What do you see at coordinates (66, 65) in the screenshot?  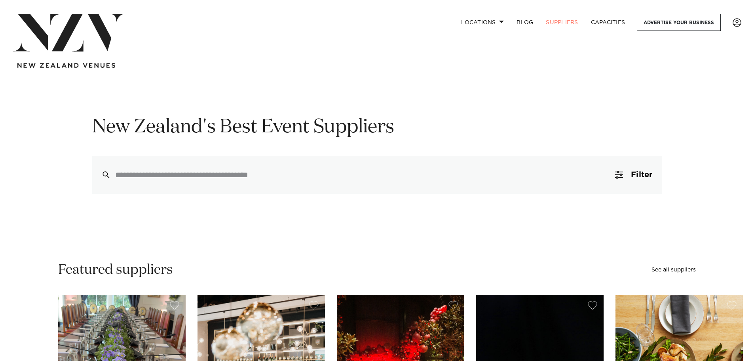 I see `img: new-zealand-venues-text.png` at bounding box center [66, 65].